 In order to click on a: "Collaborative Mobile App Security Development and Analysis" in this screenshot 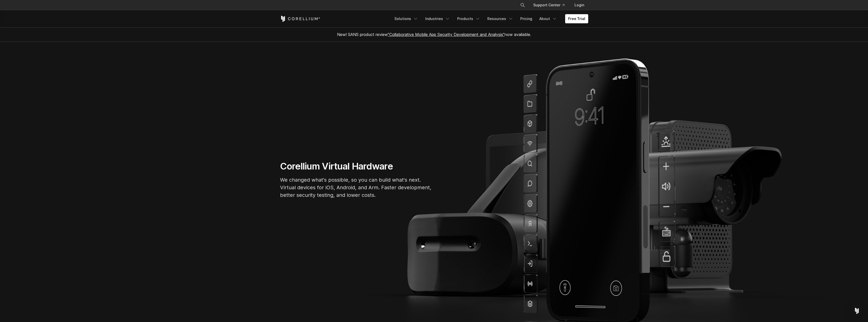, I will do `click(446, 35)`.